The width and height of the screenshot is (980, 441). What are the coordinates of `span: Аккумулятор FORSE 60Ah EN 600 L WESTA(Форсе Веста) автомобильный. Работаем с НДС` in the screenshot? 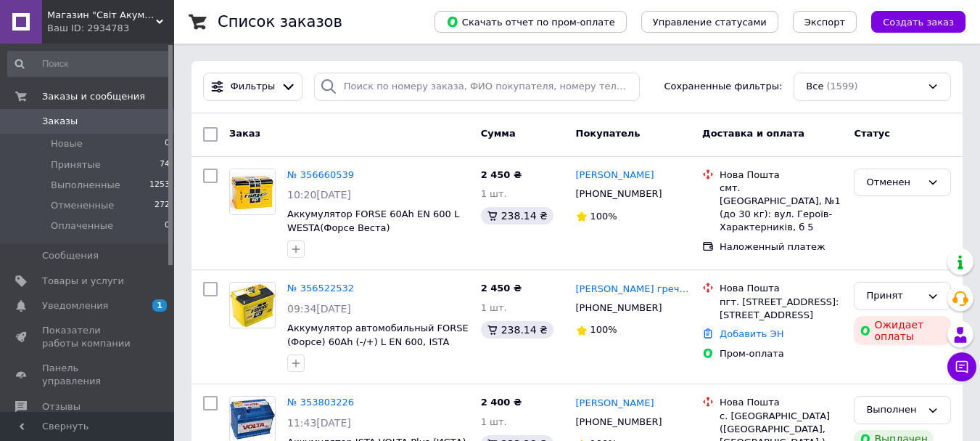 It's located at (373, 227).